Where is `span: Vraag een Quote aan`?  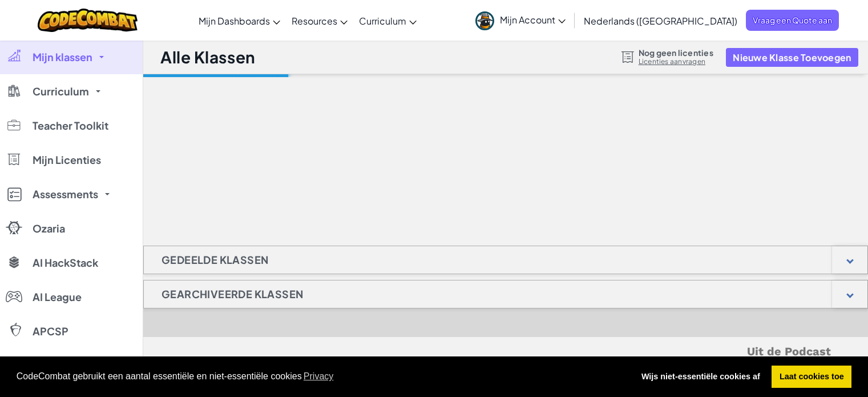 span: Vraag een Quote aan is located at coordinates (792, 20).